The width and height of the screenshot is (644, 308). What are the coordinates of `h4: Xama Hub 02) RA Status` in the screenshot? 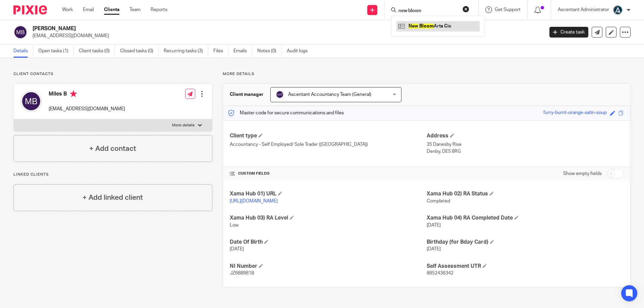 It's located at (525, 193).